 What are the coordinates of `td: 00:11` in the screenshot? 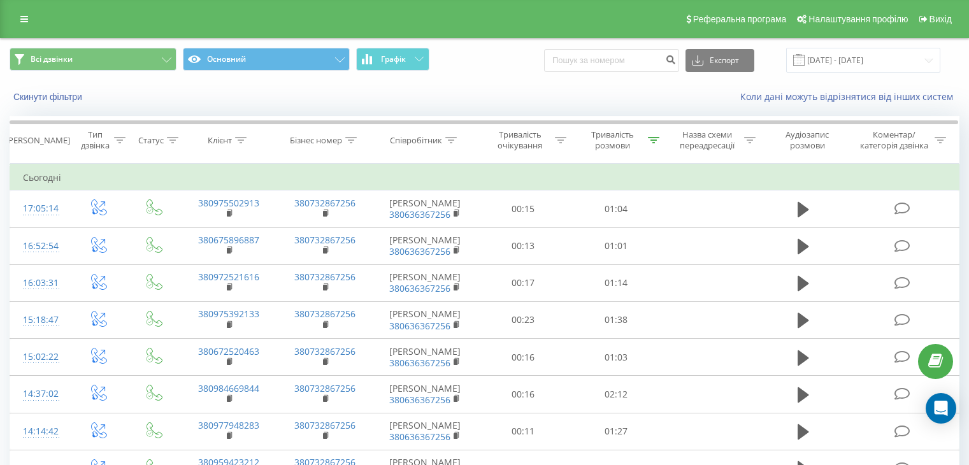 It's located at (523, 431).